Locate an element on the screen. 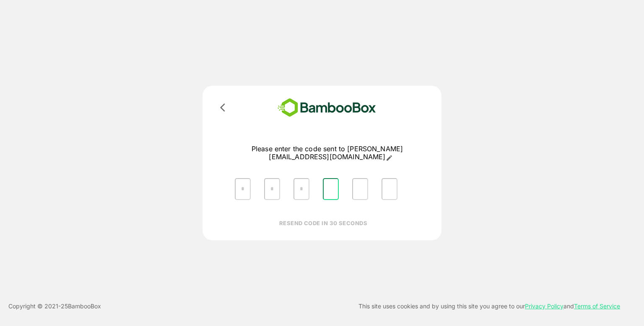 The width and height of the screenshot is (644, 326). input: Please enter OTP character 6 is located at coordinates (389, 189).